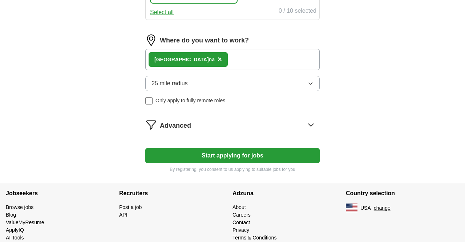 The width and height of the screenshot is (465, 242). Describe the element at coordinates (233, 84) in the screenshot. I see `button: 25 mile radius` at that location.